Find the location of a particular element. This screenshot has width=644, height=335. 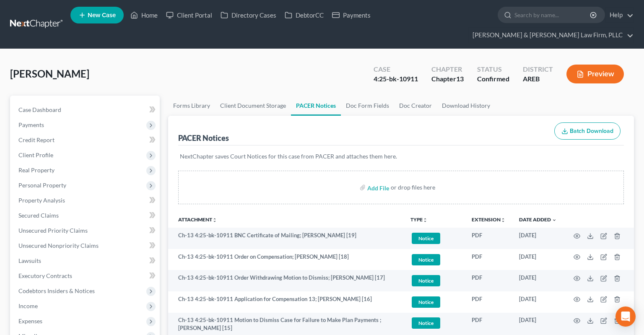

a: Unsecured Nonpriority Claims is located at coordinates (85, 246).